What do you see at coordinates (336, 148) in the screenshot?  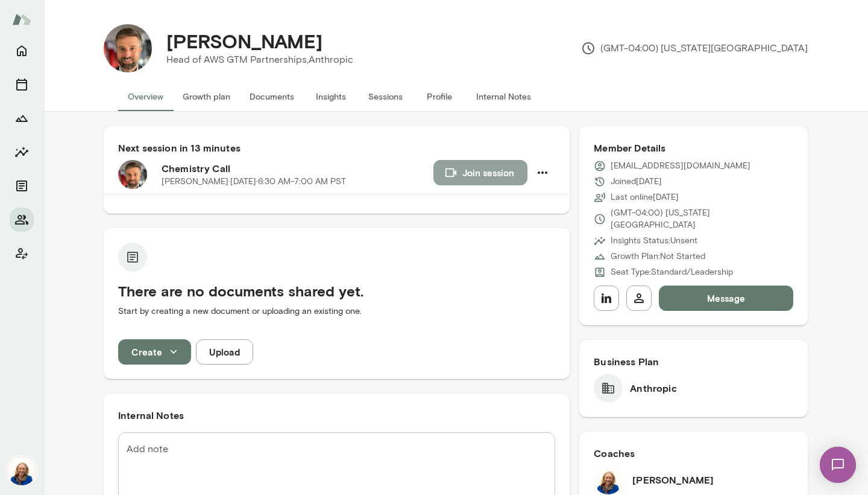 I see `h6: Next session in 13 minutes` at bounding box center [336, 148].